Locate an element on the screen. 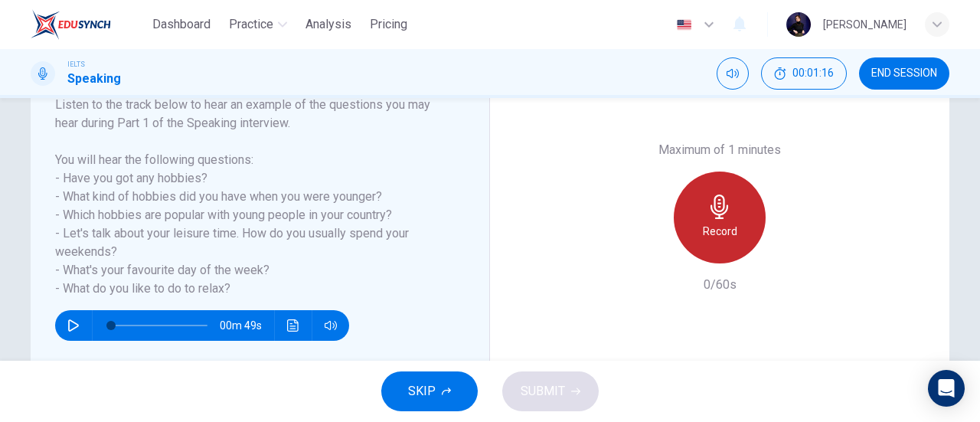  button: 00:01:16 is located at coordinates (803, 74).